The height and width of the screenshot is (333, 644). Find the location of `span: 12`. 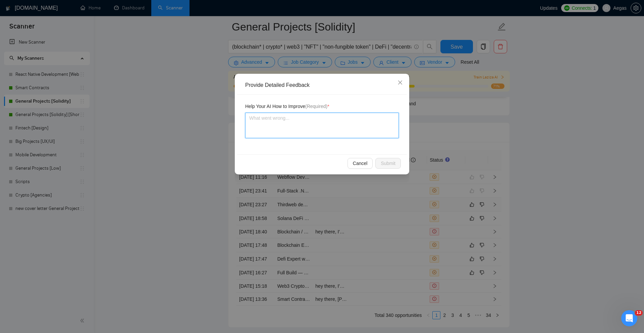

span: 12 is located at coordinates (639, 313).